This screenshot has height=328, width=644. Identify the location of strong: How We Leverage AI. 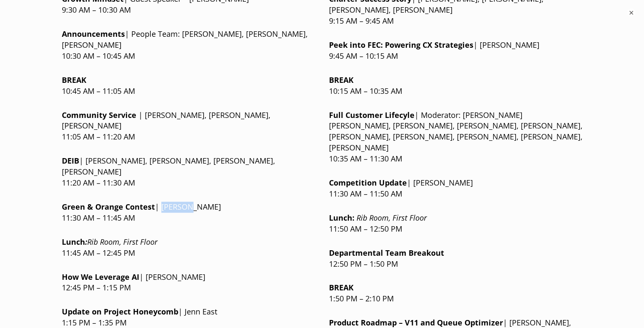
(100, 277).